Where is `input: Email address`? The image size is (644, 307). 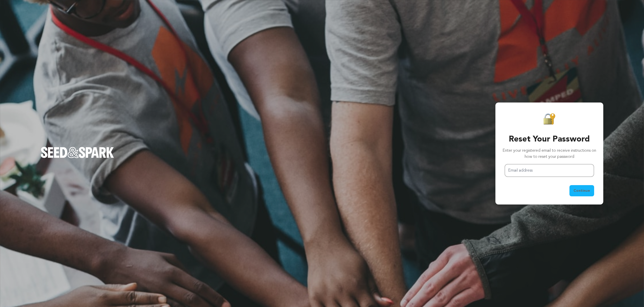 input: Email address is located at coordinates (549, 170).